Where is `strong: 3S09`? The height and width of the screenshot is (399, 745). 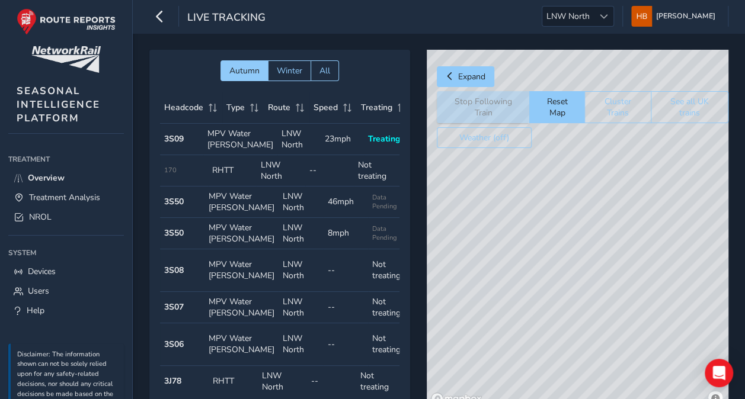
strong: 3S09 is located at coordinates (174, 139).